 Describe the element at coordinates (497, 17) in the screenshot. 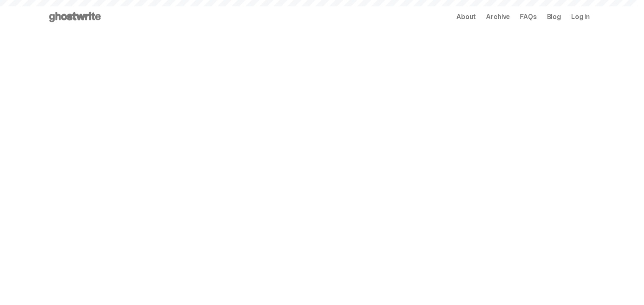

I see `span: Archive` at that location.